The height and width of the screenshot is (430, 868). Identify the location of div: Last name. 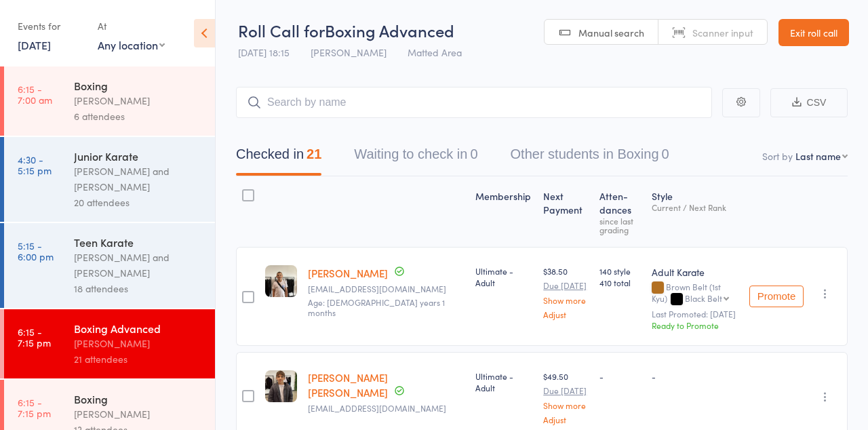
(817, 156).